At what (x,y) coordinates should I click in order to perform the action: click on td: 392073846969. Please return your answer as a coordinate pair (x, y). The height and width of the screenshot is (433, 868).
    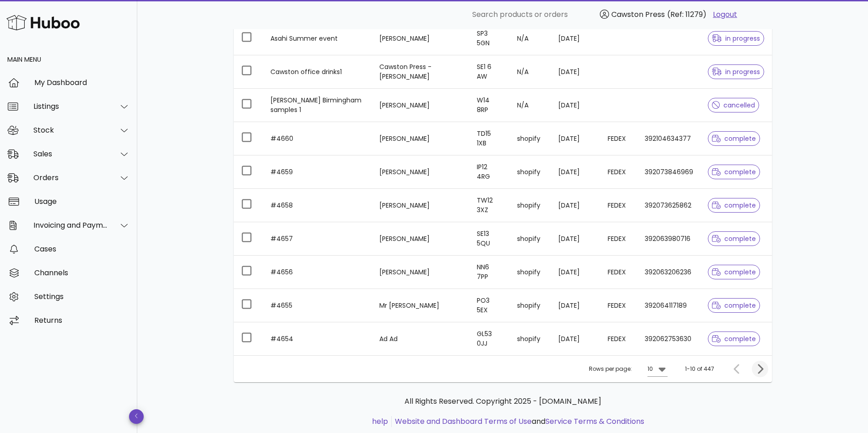
    Looking at the image, I should click on (669, 172).